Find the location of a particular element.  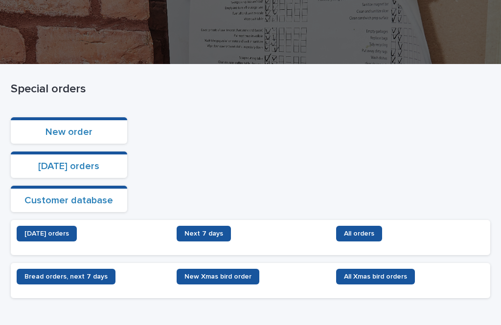

span: All orders is located at coordinates (359, 234).